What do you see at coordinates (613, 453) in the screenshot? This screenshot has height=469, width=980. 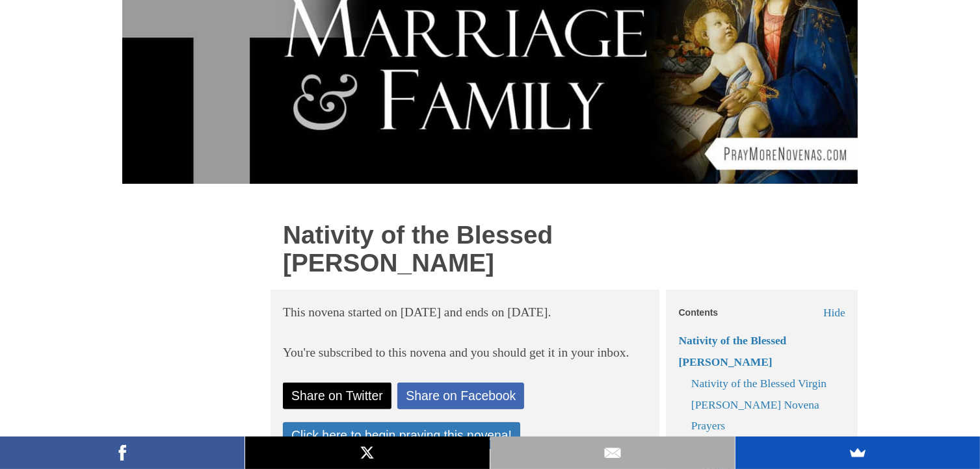 I see `img: Email` at bounding box center [613, 453].